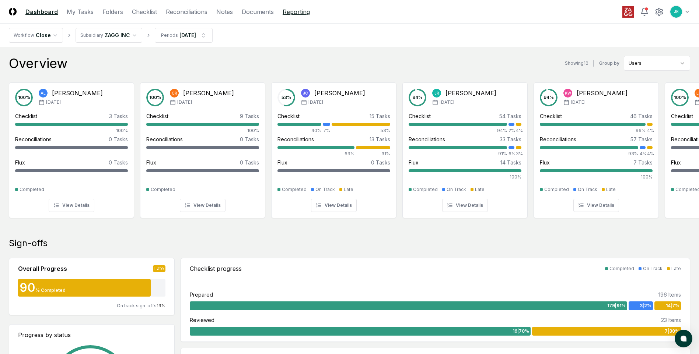 Image resolution: width=699 pixels, height=354 pixels. What do you see at coordinates (380, 139) in the screenshot?
I see `div: 13 Tasks` at bounding box center [380, 139].